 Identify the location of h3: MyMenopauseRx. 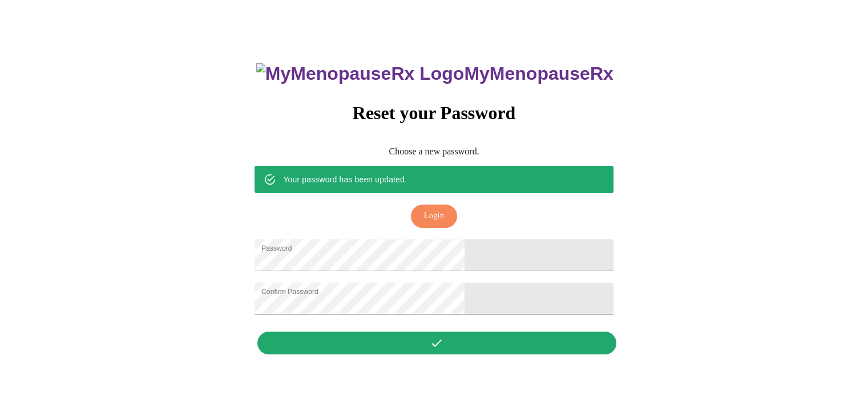
(435, 74).